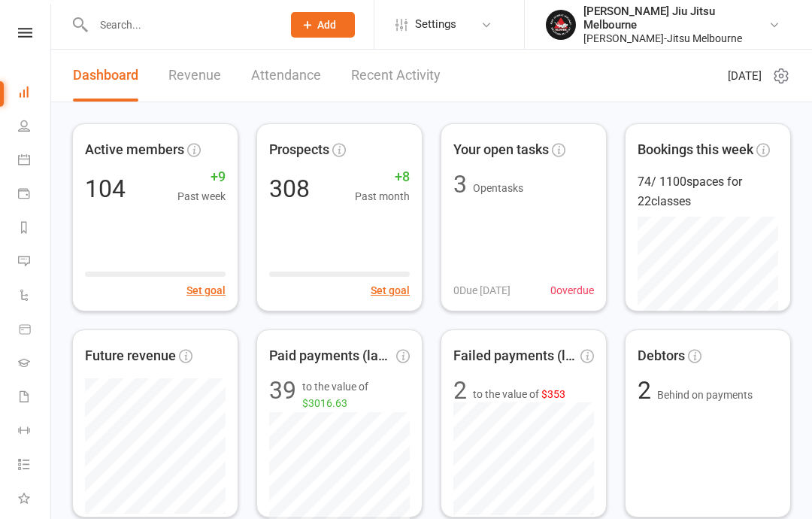  I want to click on a: Calendar, so click(35, 161).